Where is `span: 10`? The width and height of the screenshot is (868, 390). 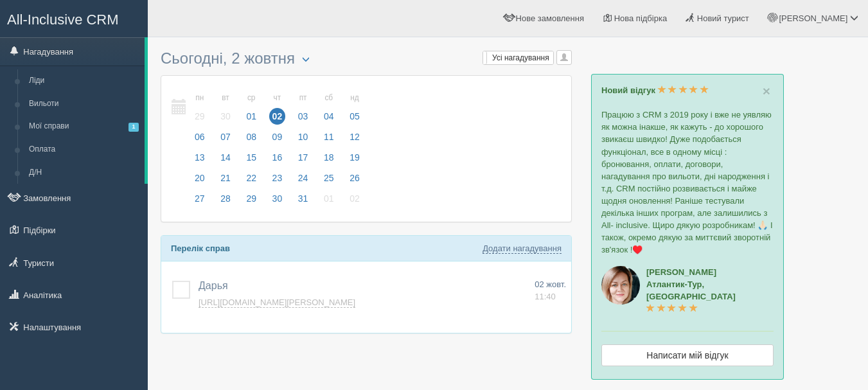 span: 10 is located at coordinates (303, 137).